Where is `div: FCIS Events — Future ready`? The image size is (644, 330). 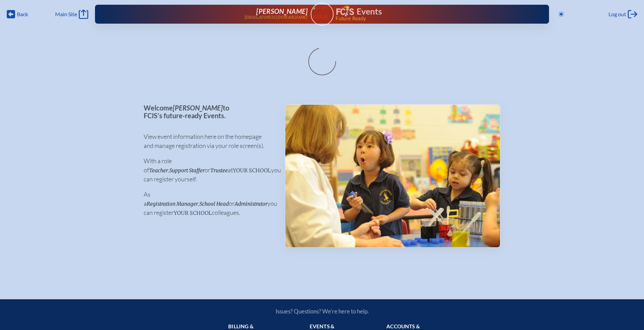 div: FCIS Events — Future ready is located at coordinates (432, 13).